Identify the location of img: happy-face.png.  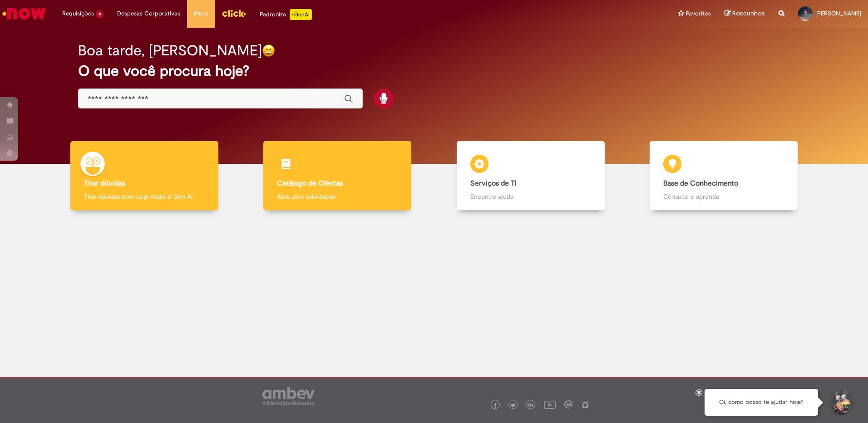
(268, 51).